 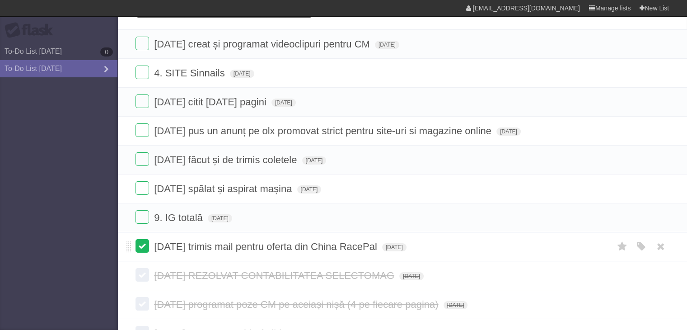 What do you see at coordinates (623, 246) in the screenshot?
I see `label: Star task` at bounding box center [623, 246].